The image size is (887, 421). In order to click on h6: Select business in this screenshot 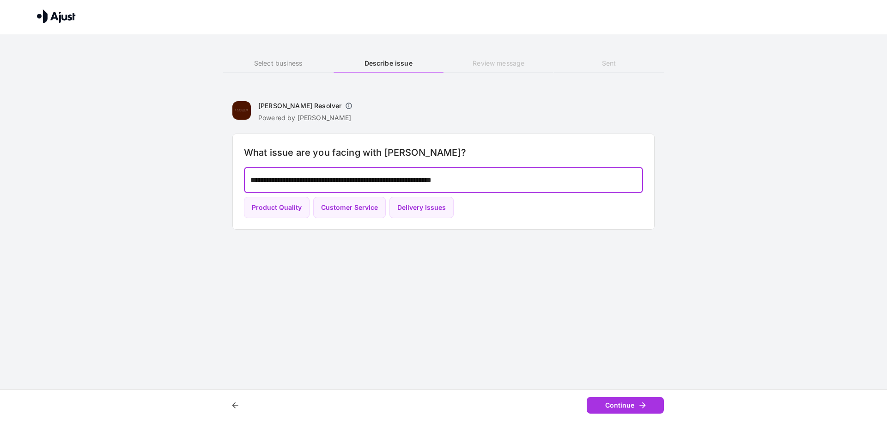, I will do `click(278, 63)`.